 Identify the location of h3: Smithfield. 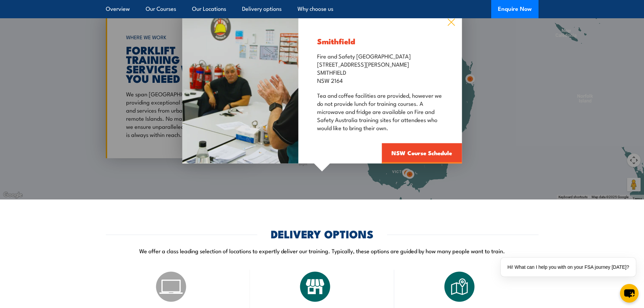
(380, 41).